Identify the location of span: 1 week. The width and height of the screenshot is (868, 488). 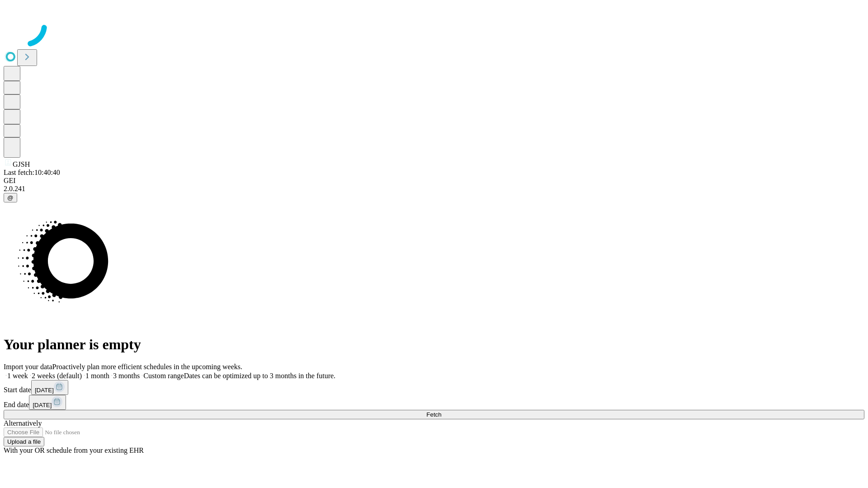
(18, 376).